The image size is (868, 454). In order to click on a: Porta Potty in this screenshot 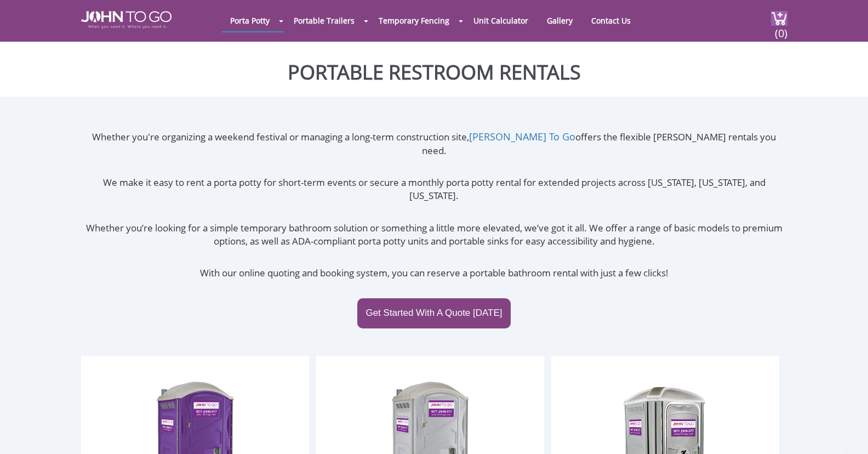, I will do `click(250, 20)`.